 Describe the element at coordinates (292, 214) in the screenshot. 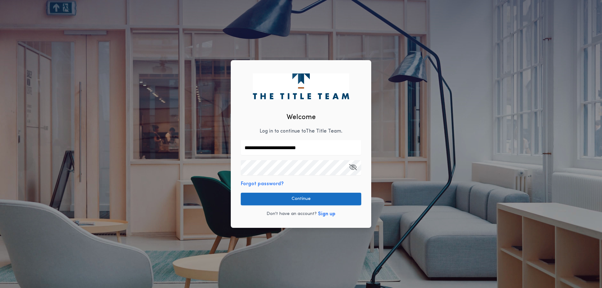

I see `p: Don't have an account?` at that location.